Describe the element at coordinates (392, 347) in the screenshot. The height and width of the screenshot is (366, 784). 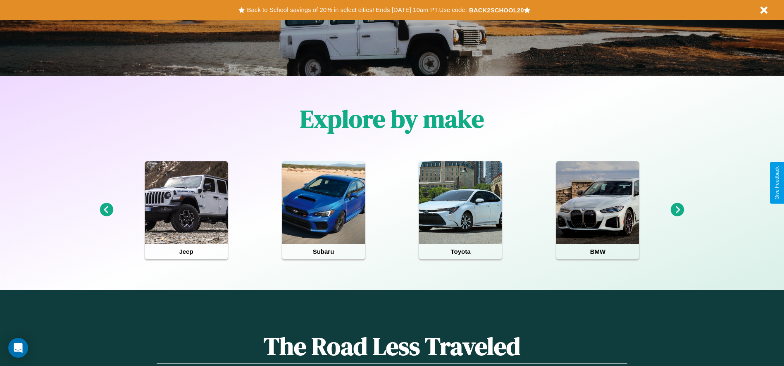
I see `h1: The Road Less Traveled` at that location.